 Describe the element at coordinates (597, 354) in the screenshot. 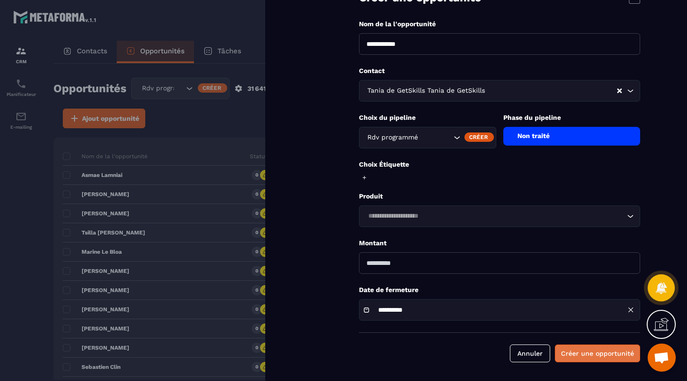

I see `button: Créer une opportunité` at that location.